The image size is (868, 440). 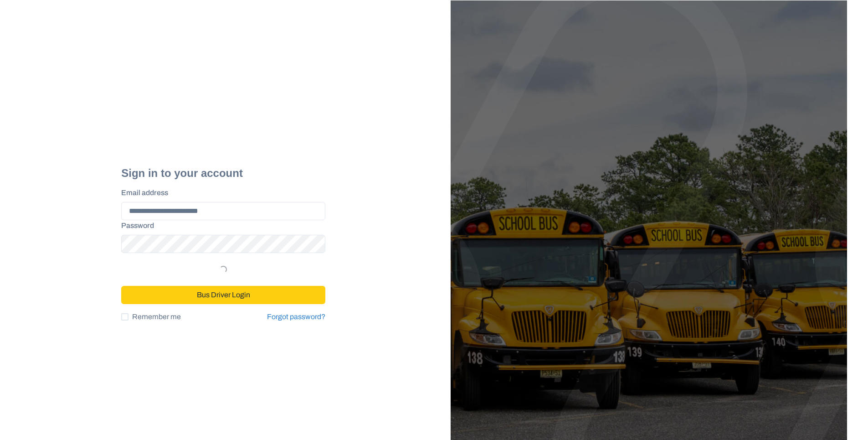 What do you see at coordinates (220, 193) in the screenshot?
I see `label: Email address` at bounding box center [220, 193].